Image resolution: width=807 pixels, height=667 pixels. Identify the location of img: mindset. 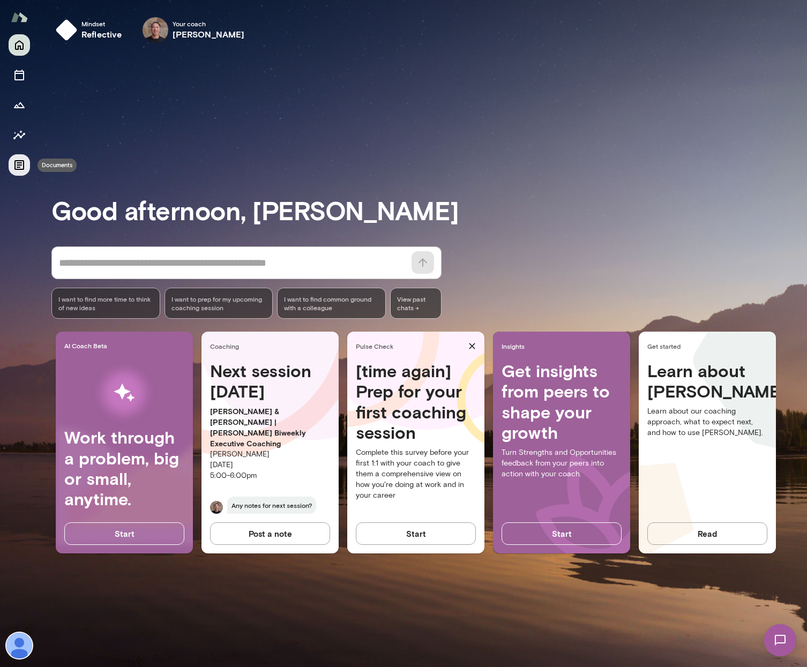
(66, 30).